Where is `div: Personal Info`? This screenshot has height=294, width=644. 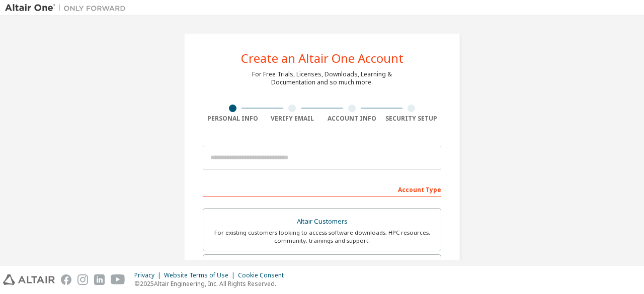
div: Personal Info is located at coordinates (232, 119).